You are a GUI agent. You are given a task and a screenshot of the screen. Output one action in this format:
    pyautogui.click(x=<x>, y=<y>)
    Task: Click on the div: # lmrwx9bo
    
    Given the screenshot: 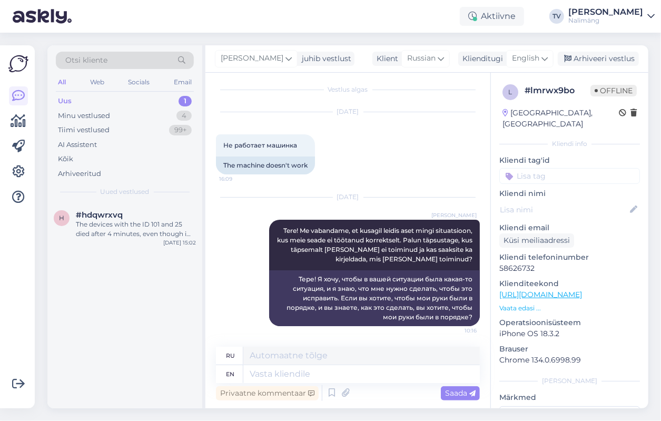 What is the action you would take?
    pyautogui.click(x=557, y=91)
    